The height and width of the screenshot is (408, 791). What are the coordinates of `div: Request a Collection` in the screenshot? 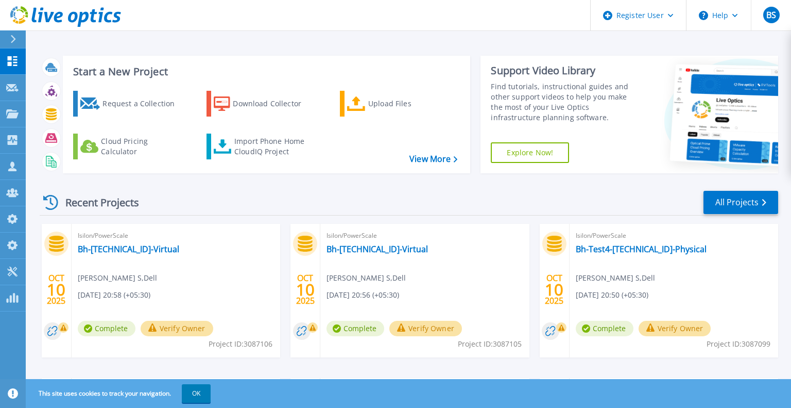 It's located at (144, 104).